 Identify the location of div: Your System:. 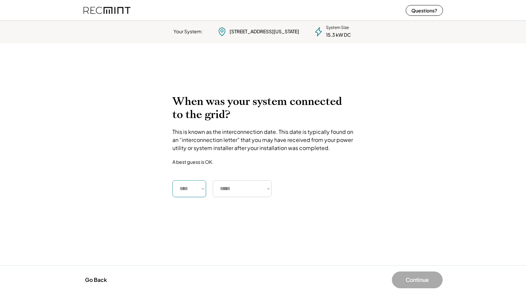
(188, 32).